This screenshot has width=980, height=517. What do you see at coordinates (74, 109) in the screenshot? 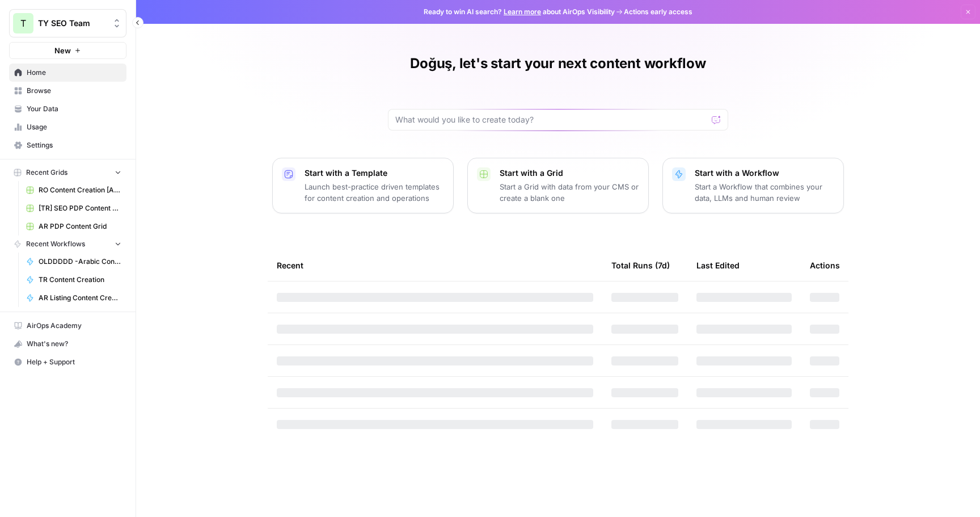
I see `span: Your Data` at bounding box center [74, 109].